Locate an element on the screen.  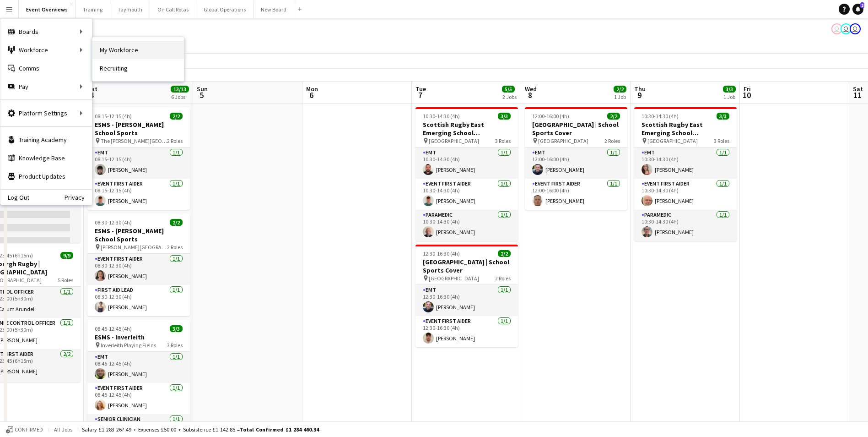
span: Total Confirmed £1 284 460.34 is located at coordinates (279, 429).